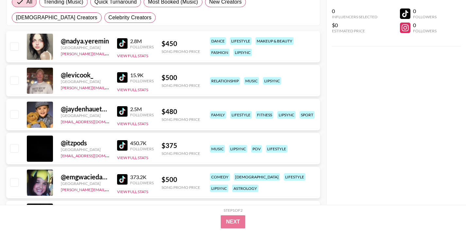 This screenshot has height=231, width=466. Describe the element at coordinates (85, 41) in the screenshot. I see `div: @ nadya.yeremin` at that location.